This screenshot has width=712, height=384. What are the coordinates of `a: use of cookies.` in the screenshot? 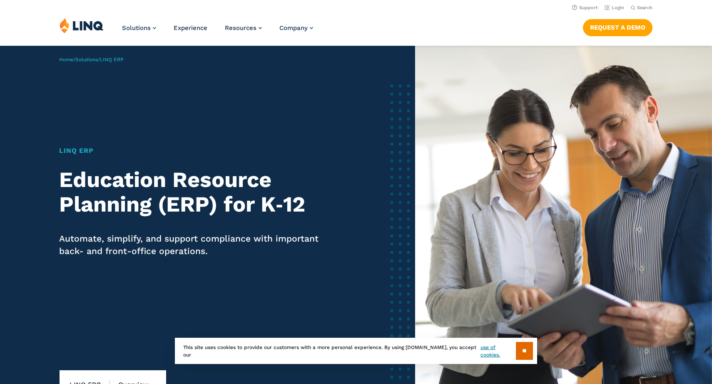 It's located at (498, 351).